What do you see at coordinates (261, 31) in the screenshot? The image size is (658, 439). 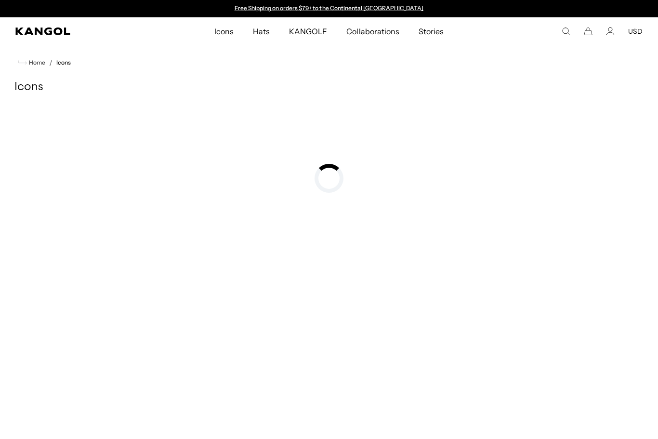 I see `a: Hats` at bounding box center [261, 31].